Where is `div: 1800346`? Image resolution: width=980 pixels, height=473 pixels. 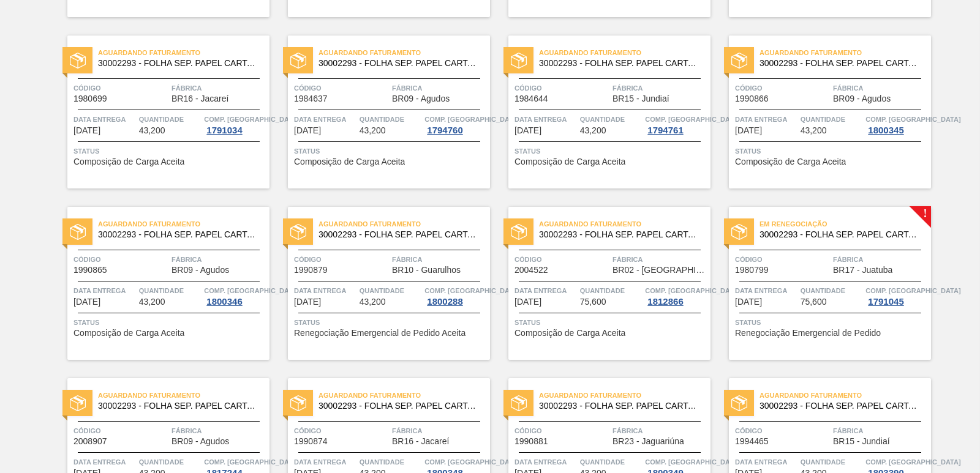 div: 1800346 is located at coordinates (224, 302).